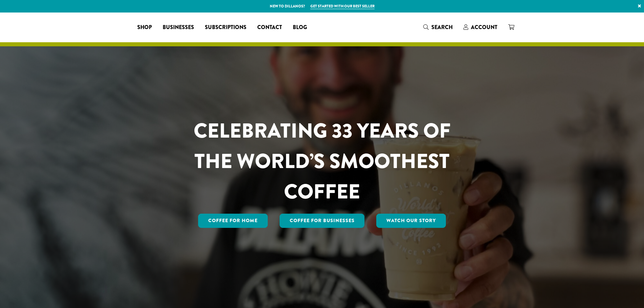 This screenshot has height=308, width=644. I want to click on a: Search, so click(438, 27).